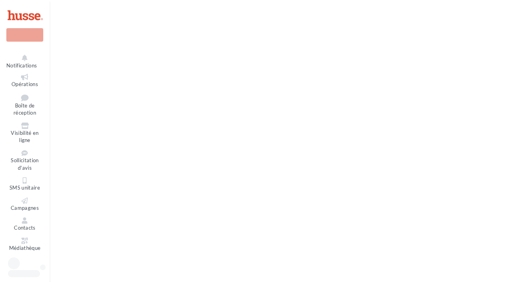  I want to click on span: Opérations, so click(25, 84).